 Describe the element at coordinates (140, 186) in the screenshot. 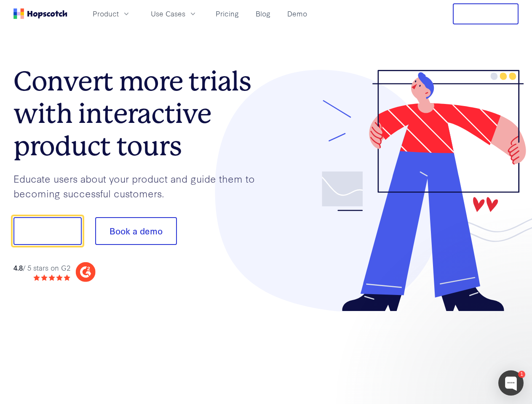

I see `p: Educate users about your product and guide them to becoming successful customers.` at that location.